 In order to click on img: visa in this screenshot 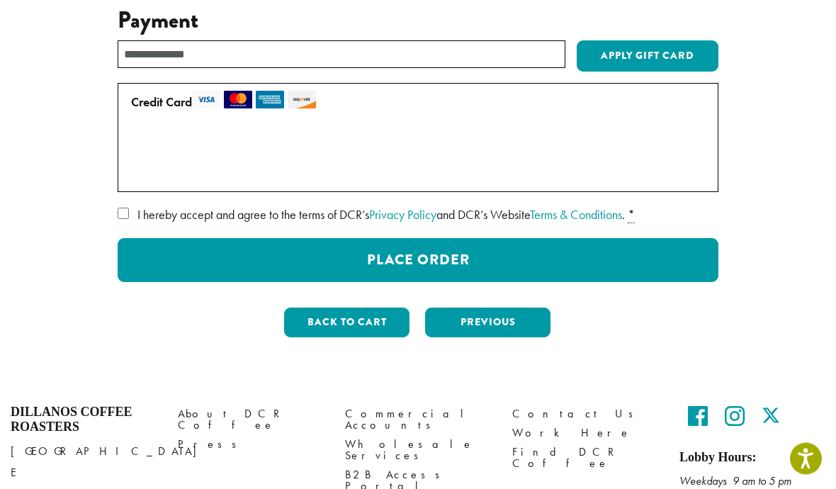, I will do `click(206, 100)`.